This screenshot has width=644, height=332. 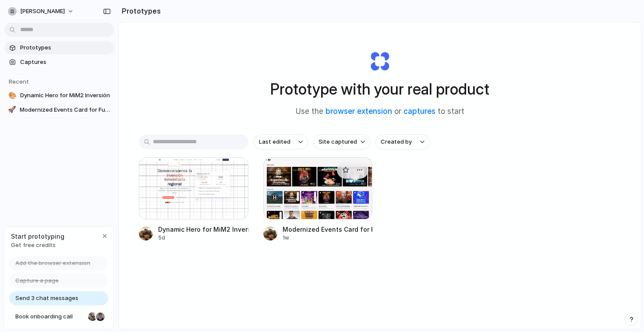 What do you see at coordinates (342, 142) in the screenshot?
I see `button: Site captured` at bounding box center [342, 142].